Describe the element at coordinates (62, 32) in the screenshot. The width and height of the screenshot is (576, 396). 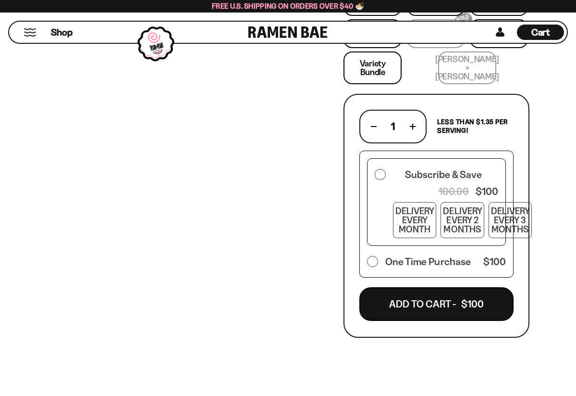
I see `span: Shop` at that location.